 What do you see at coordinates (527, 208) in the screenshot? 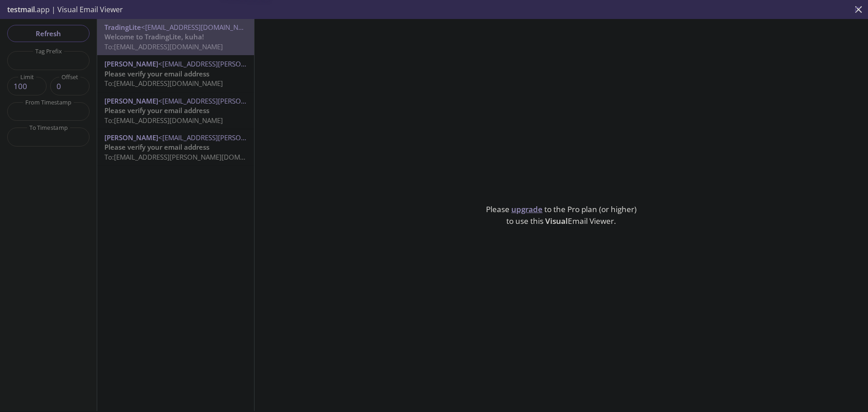
I see `a: upgrade` at bounding box center [527, 208].